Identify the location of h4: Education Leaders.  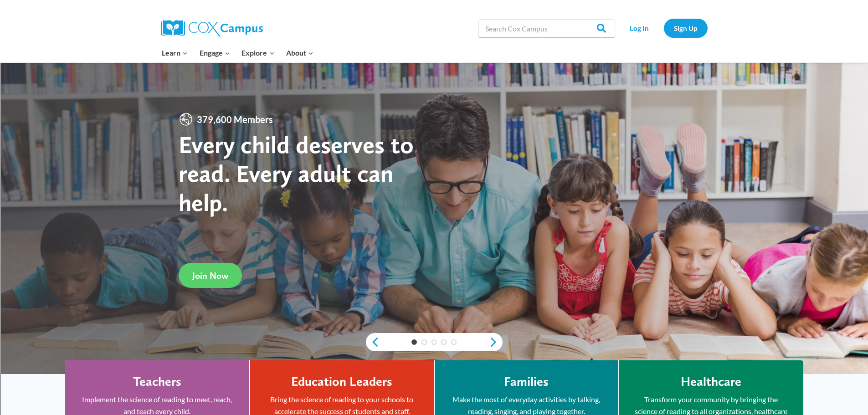
(341, 382).